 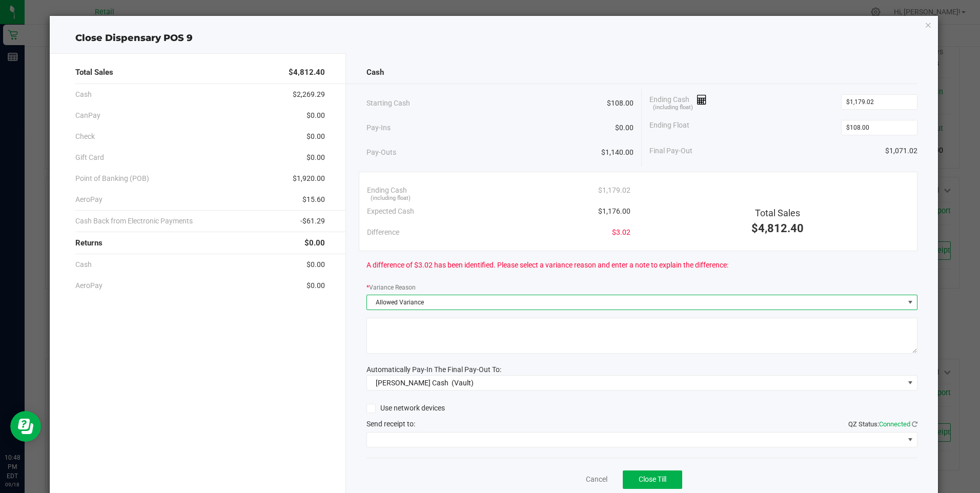 I want to click on span: Gift Card, so click(x=90, y=157).